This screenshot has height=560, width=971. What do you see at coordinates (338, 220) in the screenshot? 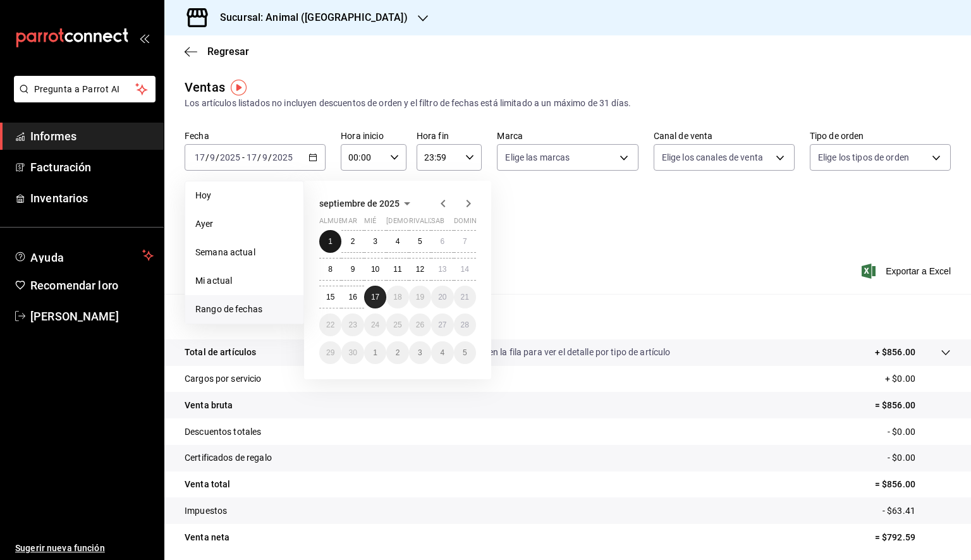
I see `font: almuerzo` at bounding box center [338, 220].